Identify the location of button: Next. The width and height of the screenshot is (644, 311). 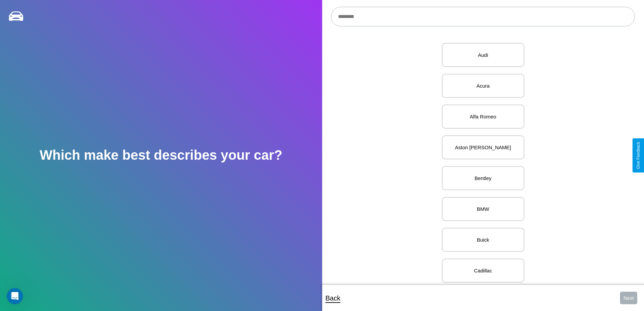
(628, 298).